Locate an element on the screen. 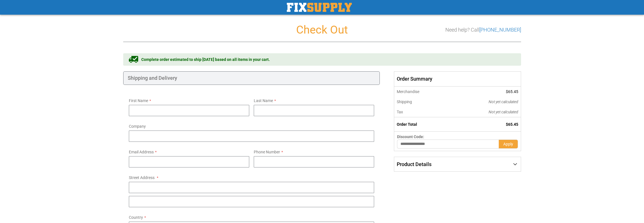  div: Shipping and Delivery is located at coordinates (252, 78).